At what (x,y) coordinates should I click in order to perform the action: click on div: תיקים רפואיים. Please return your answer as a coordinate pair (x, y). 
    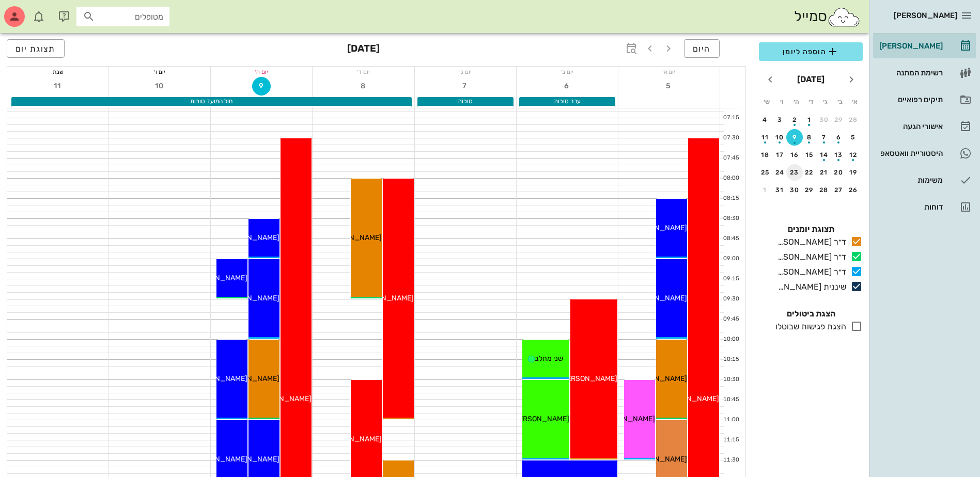
    Looking at the image, I should click on (910, 99).